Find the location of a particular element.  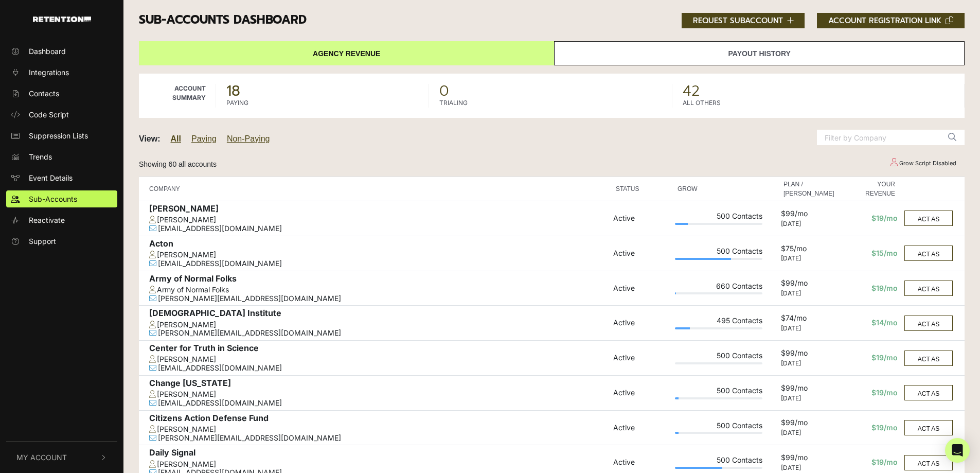

a: Non-Paying is located at coordinates (248, 138).